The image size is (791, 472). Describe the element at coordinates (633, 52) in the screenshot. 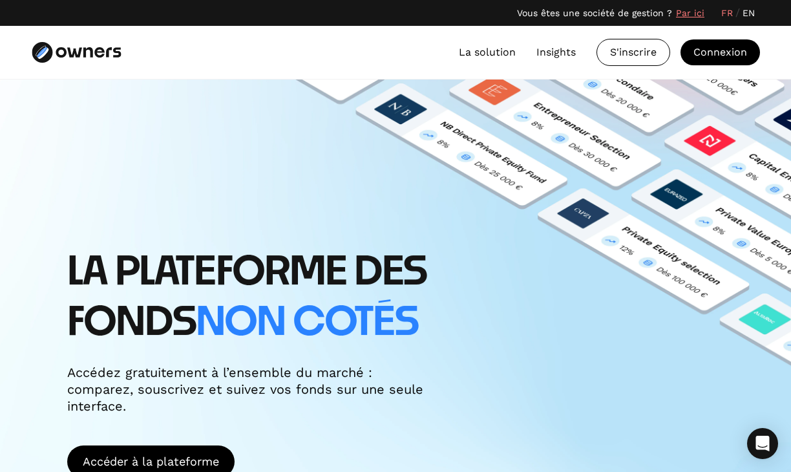

I see `div: S'inscrire` at that location.